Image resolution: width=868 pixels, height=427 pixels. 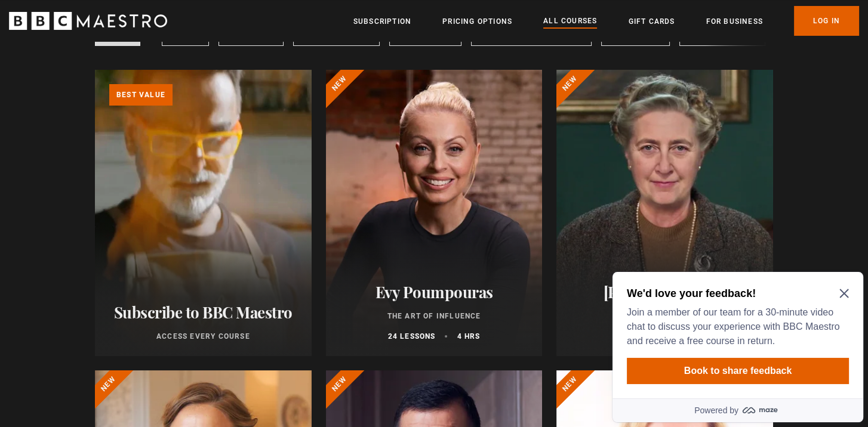 What do you see at coordinates (434, 213) in the screenshot?
I see `a: Evy Poumpouras The Art of Influence 24 lessons 4 hrs New` at bounding box center [434, 213].